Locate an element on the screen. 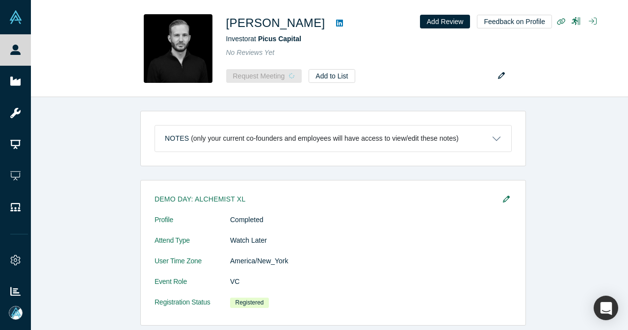 Image resolution: width=628 pixels, height=330 pixels. p: (only your current co-founders and employees will have access to view/edit these notes) is located at coordinates (325, 138).